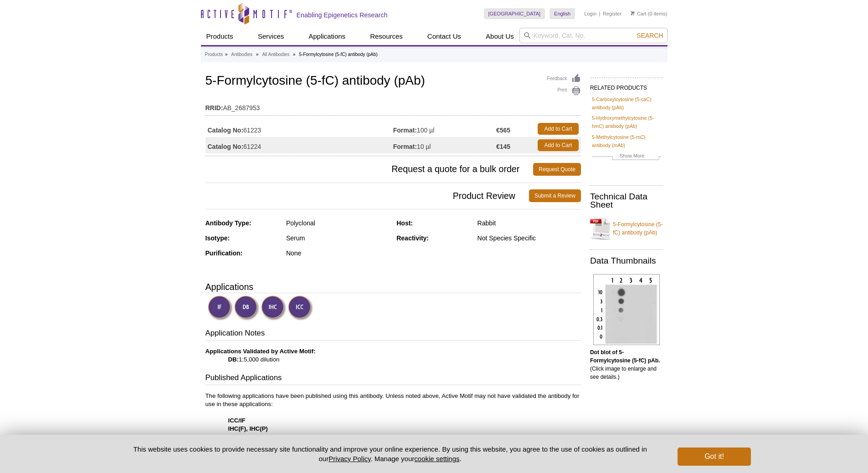 The height and width of the screenshot is (473, 868). What do you see at coordinates (237, 421) in the screenshot?
I see `strong: ICC/IF` at bounding box center [237, 421].